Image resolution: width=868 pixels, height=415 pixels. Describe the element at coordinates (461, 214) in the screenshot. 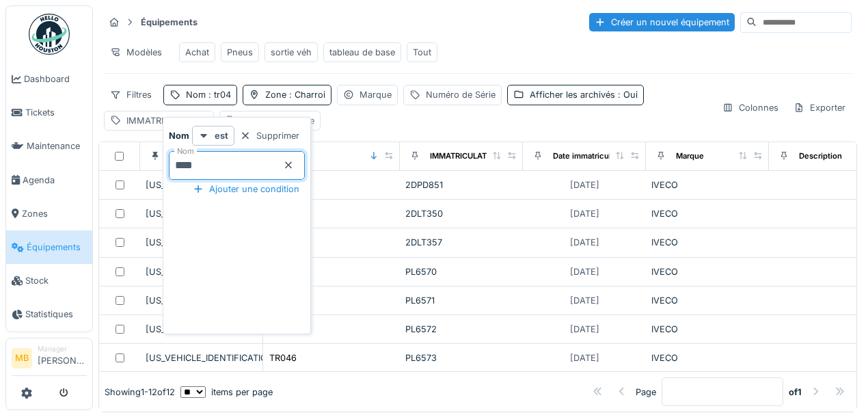

I see `div: 2DLT350` at that location.